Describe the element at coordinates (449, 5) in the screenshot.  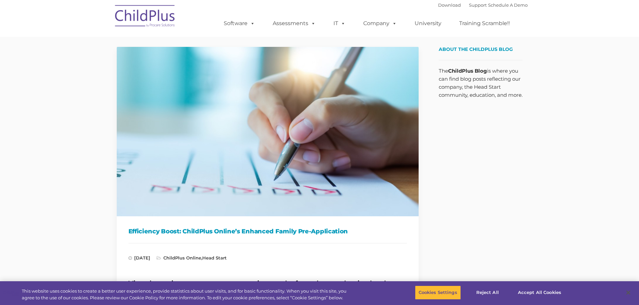
I see `a: Download` at that location.